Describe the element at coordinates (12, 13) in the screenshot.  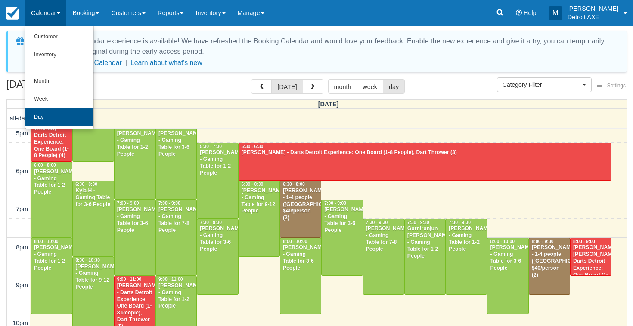
I see `img: checkfront-main-nav-mini-logo.png` at that location.